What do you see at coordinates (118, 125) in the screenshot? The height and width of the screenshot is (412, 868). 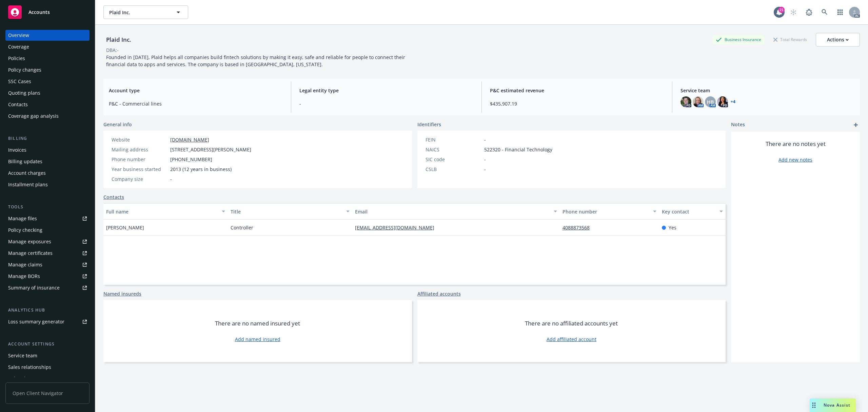 I see `span: General info` at bounding box center [118, 125].